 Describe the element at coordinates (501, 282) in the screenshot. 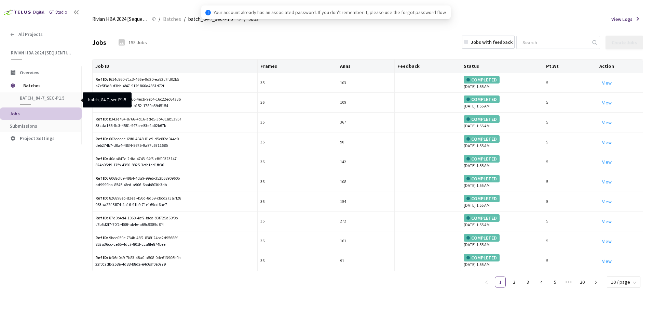

I see `li: 1` at that location.